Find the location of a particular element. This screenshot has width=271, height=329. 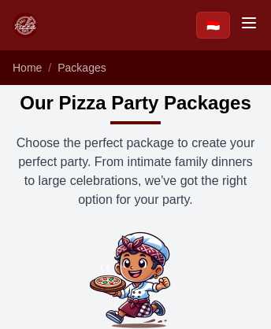

a: Home is located at coordinates (27, 68).